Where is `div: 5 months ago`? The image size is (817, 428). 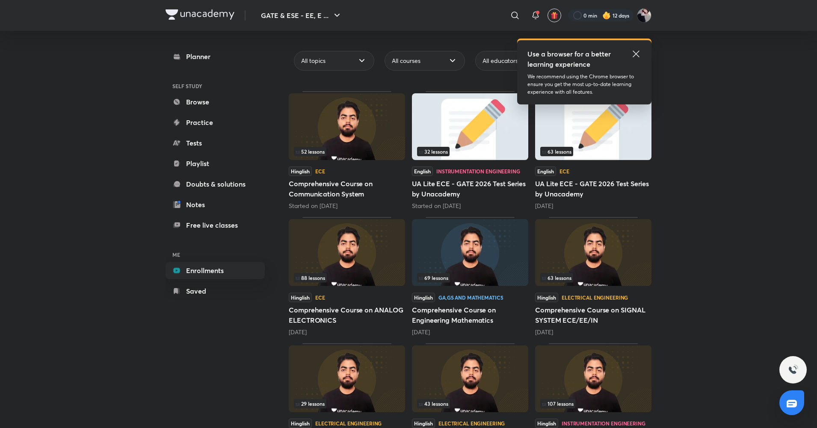
div: 5 months ago is located at coordinates (593, 332).